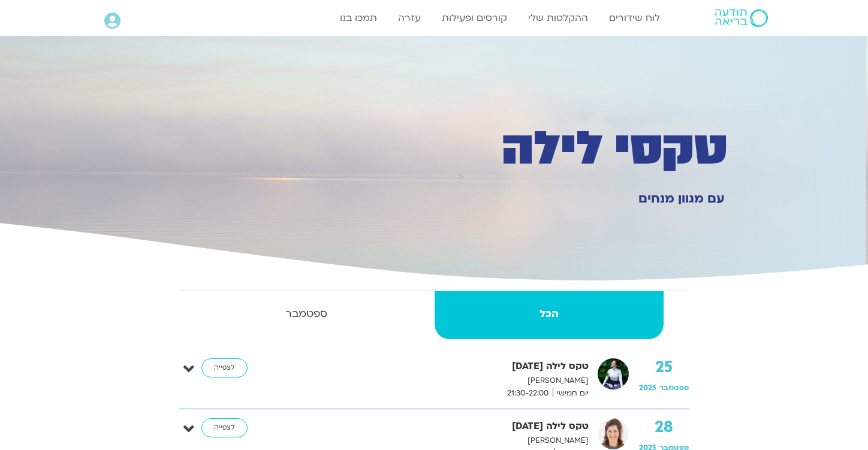 This screenshot has width=868, height=450. What do you see at coordinates (528, 393) in the screenshot?
I see `span: 21:30-22:00` at bounding box center [528, 393].